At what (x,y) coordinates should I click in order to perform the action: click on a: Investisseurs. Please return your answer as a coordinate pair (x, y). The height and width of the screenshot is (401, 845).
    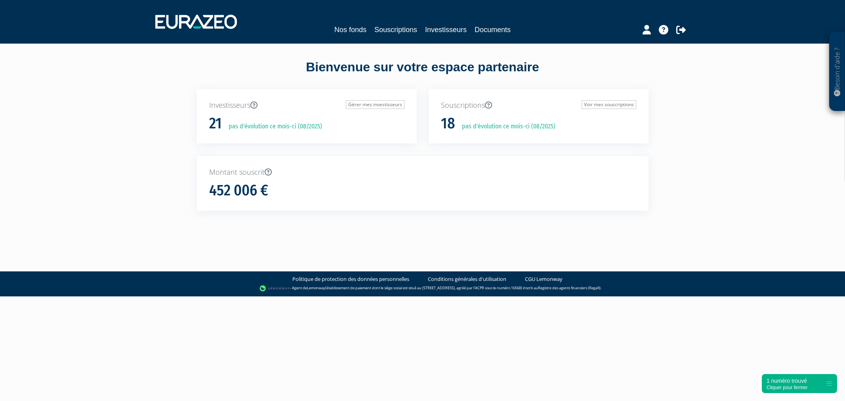
    Looking at the image, I should click on (446, 30).